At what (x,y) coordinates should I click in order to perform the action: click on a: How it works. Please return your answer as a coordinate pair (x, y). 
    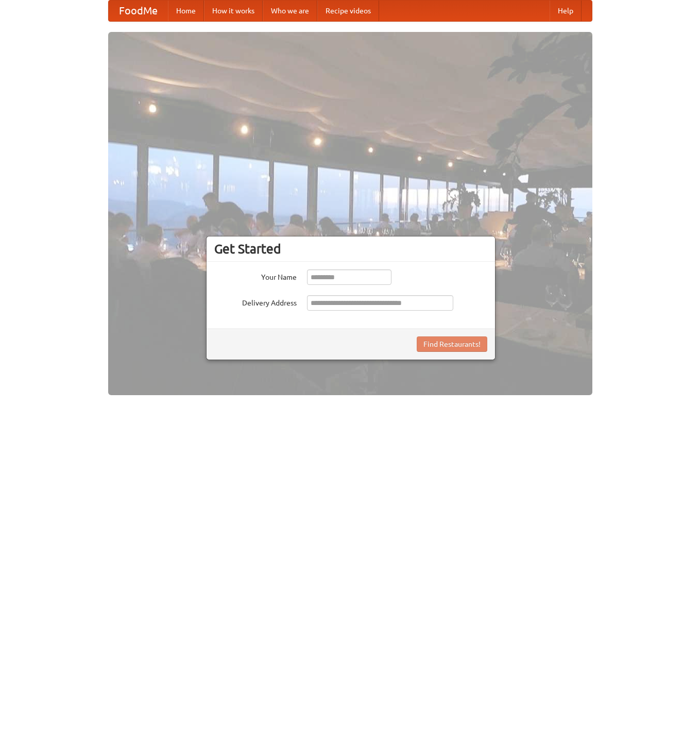
    Looking at the image, I should click on (233, 11).